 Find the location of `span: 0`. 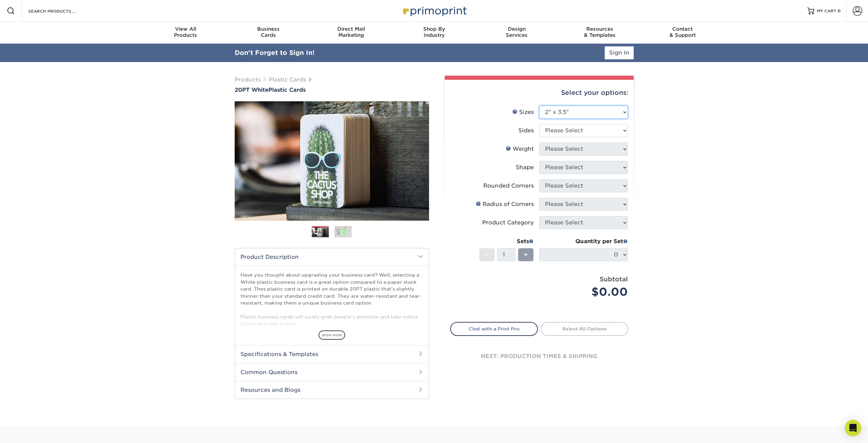

span: 0 is located at coordinates (839, 11).